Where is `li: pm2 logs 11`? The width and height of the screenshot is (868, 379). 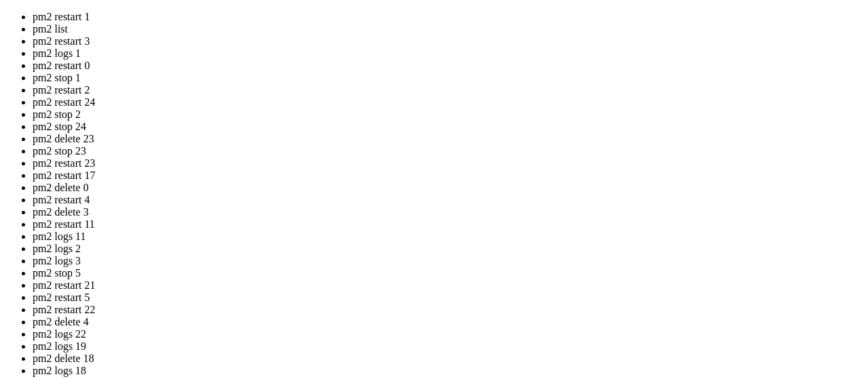
li: pm2 logs 11 is located at coordinates (448, 237).